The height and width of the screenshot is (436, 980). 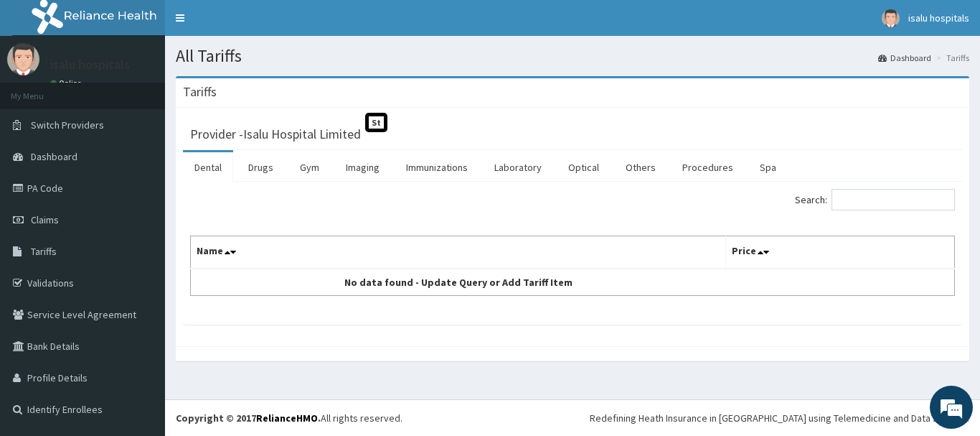 What do you see at coordinates (518, 167) in the screenshot?
I see `a: Laboratory` at bounding box center [518, 167].